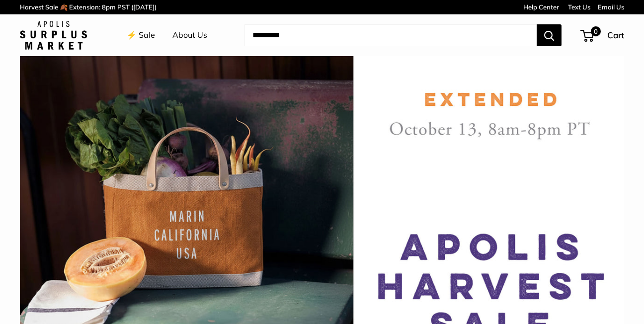 This screenshot has height=324, width=644. What do you see at coordinates (542, 7) in the screenshot?
I see `a: Help Center` at bounding box center [542, 7].